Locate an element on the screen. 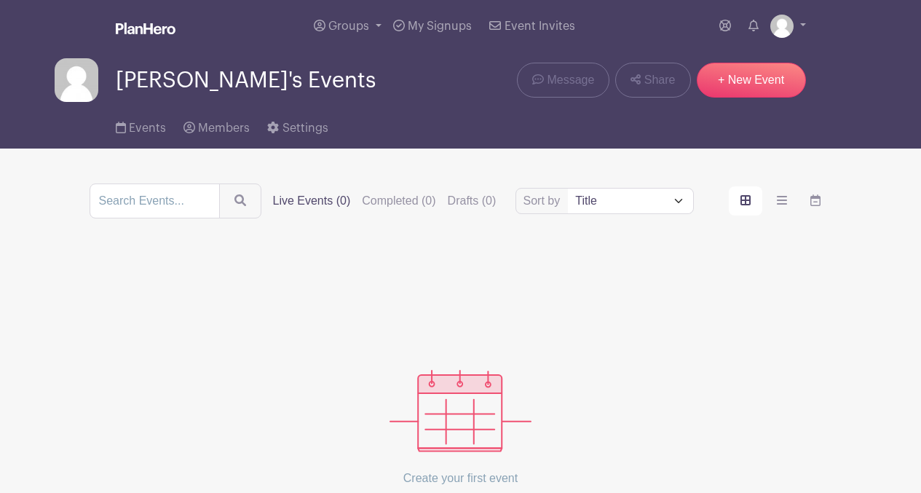 Image resolution: width=921 pixels, height=493 pixels. label: Live Events (0) is located at coordinates (312, 201).